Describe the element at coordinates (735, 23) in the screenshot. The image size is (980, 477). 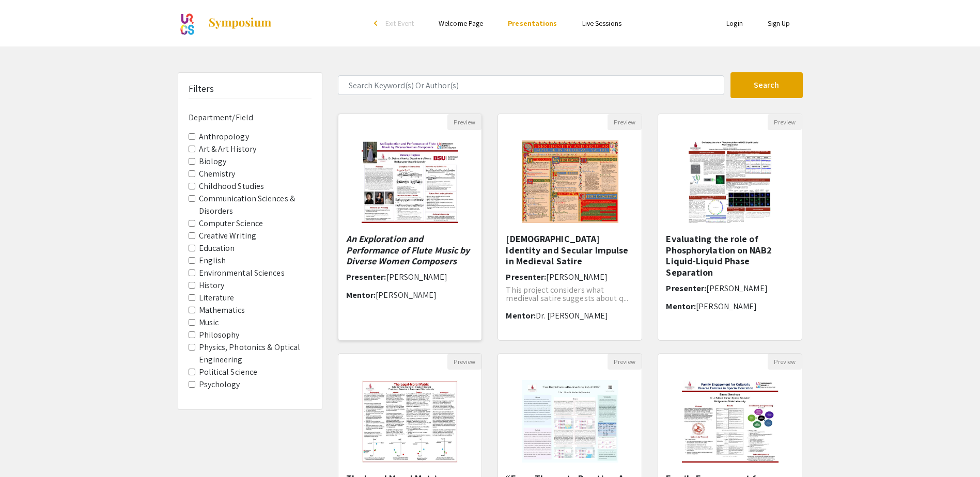
I see `a: Login` at that location.